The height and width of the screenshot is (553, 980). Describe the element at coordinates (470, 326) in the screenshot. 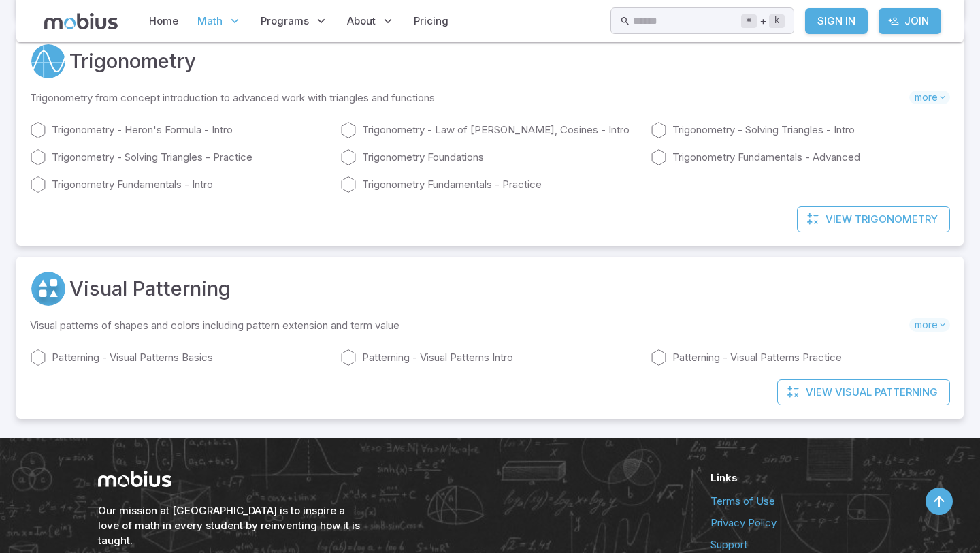

I see `p: Visual patterns of shapes and colors including pattern extension and term value` at that location.